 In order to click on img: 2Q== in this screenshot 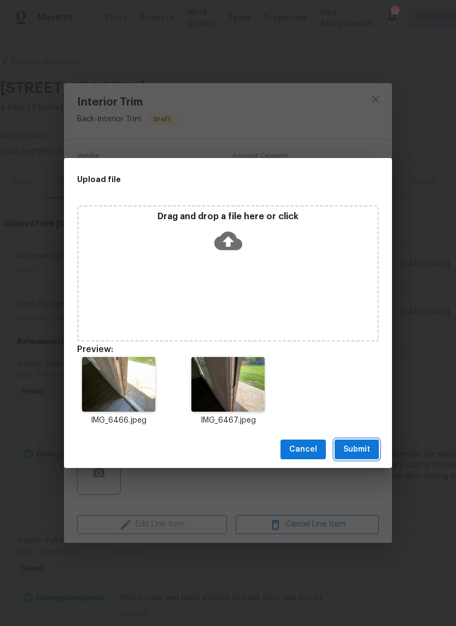, I will do `click(228, 385)`.